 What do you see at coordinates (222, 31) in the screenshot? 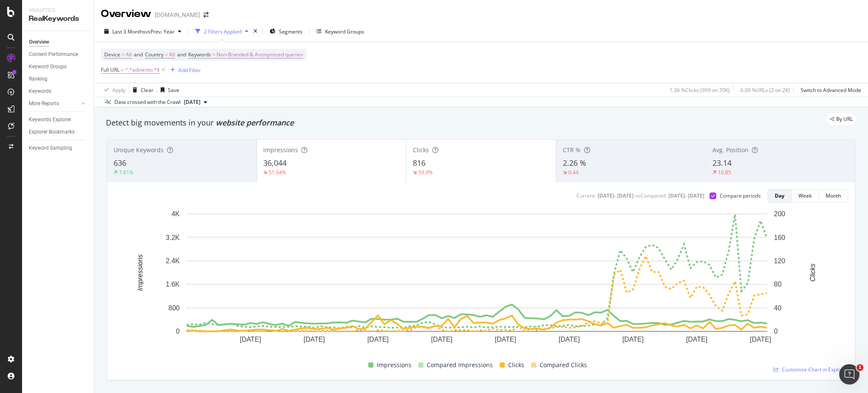
I see `div: 2 Filters Applied` at bounding box center [222, 31].